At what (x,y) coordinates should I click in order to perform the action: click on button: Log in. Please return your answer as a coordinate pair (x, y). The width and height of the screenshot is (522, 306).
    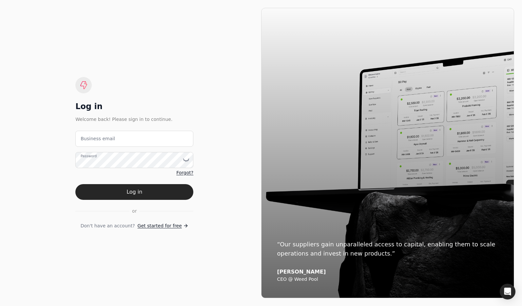
    Looking at the image, I should click on (134, 192).